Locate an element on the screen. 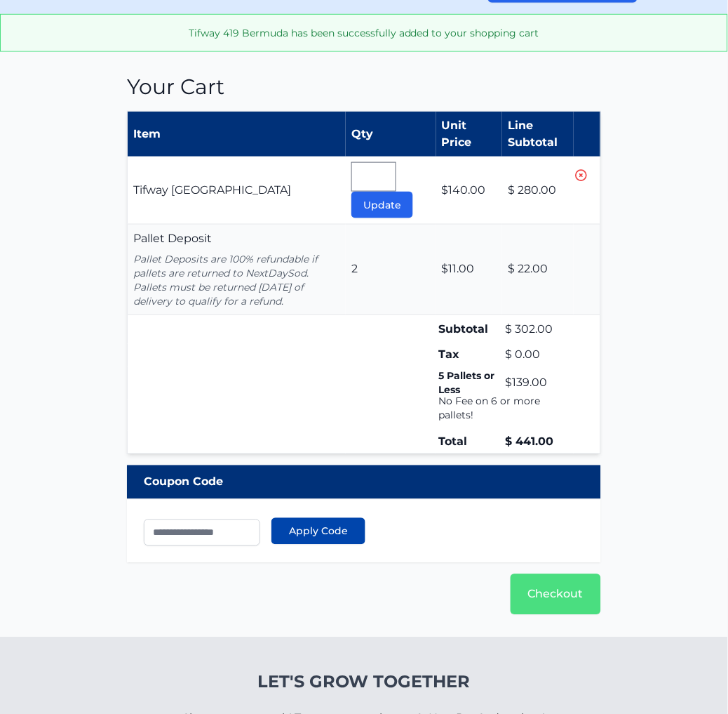 Image resolution: width=728 pixels, height=714 pixels. th: Item is located at coordinates (237, 135).